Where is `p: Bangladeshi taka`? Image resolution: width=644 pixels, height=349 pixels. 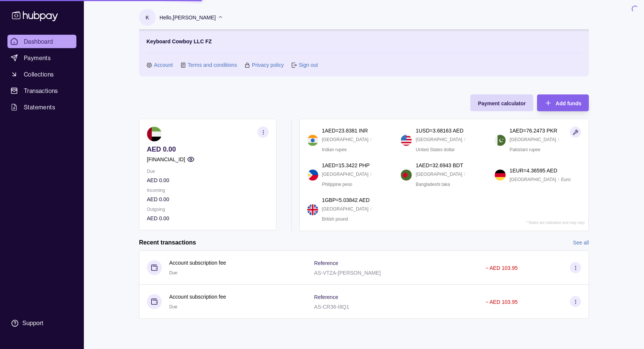 p: Bangladeshi taka is located at coordinates (433, 184).